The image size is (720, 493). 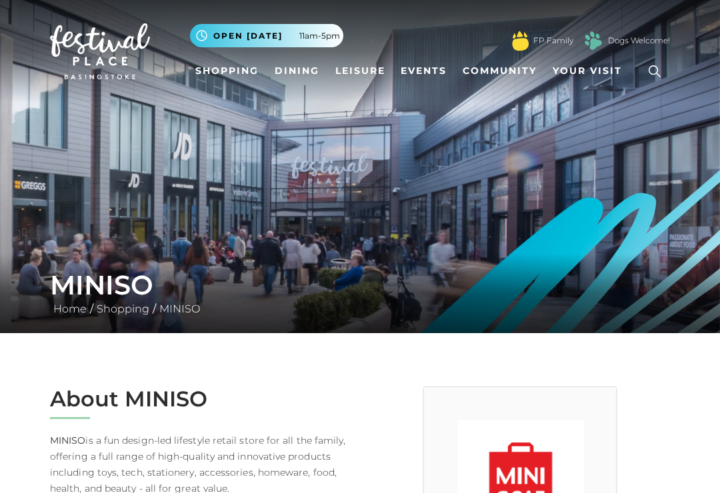 I want to click on a: FP Family, so click(x=553, y=41).